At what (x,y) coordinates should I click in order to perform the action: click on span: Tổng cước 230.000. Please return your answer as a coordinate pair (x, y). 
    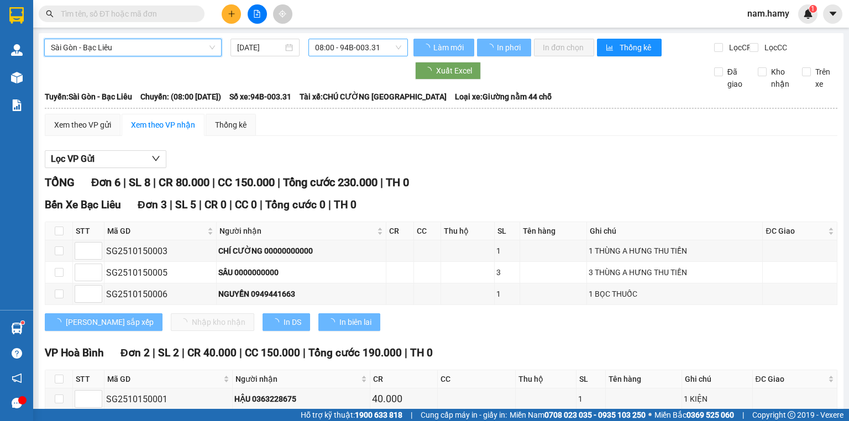
    Looking at the image, I should click on (330, 182).